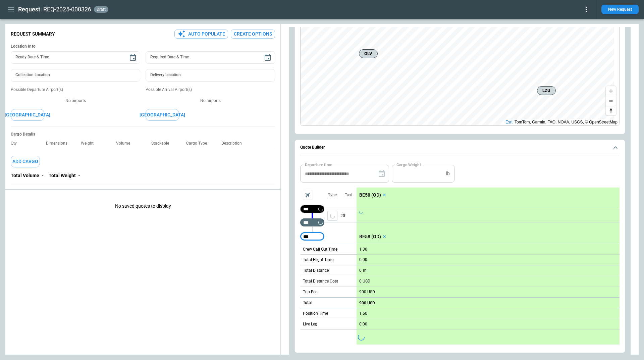 The height and width of the screenshot is (360, 644). What do you see at coordinates (25, 176) in the screenshot?
I see `p: Total Volume` at bounding box center [25, 176].